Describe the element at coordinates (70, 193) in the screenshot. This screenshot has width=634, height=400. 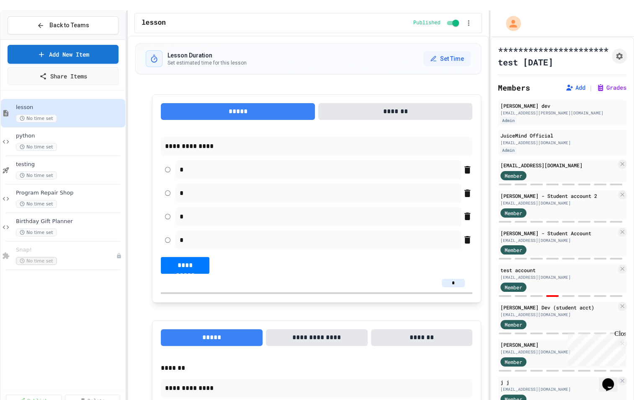
I see `span: Program Repair Shop` at that location.